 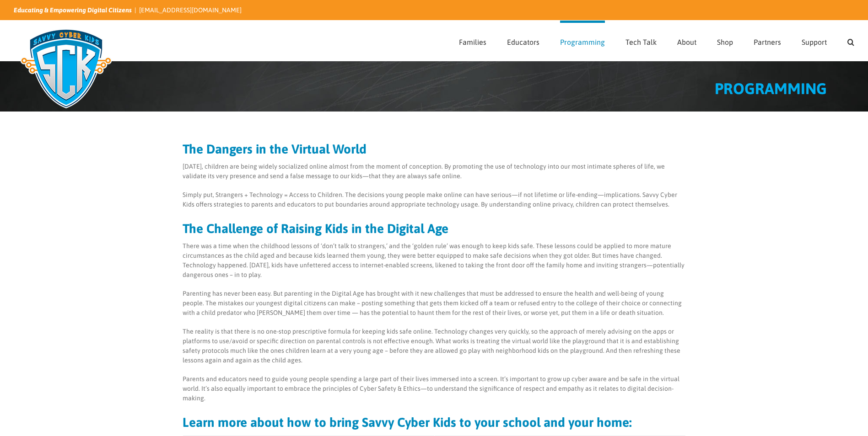 I want to click on nav: Main Menu, so click(x=657, y=41).